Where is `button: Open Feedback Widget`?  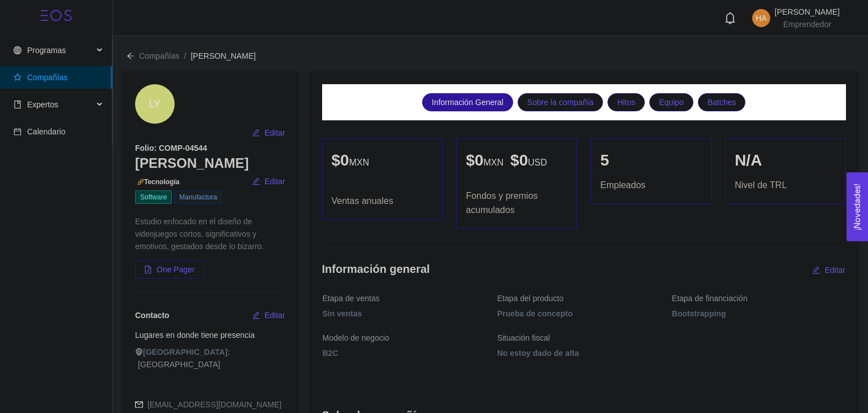 button: Open Feedback Widget is located at coordinates (858, 206).